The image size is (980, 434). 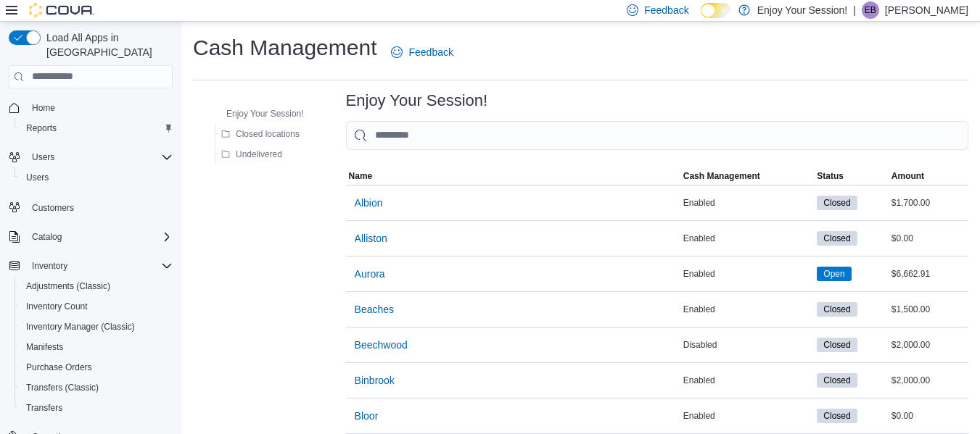 I want to click on button: Transfers, so click(x=96, y=408).